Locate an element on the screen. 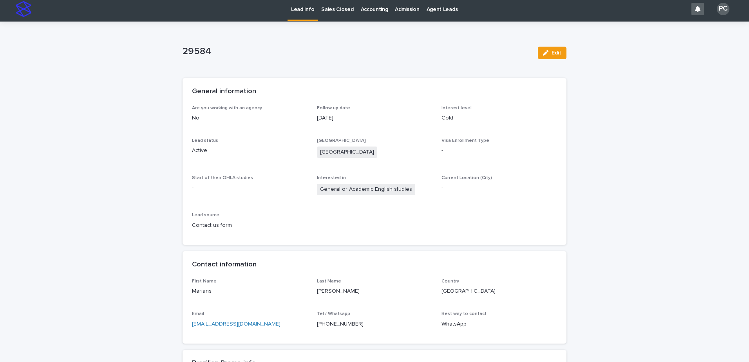 Image resolution: width=749 pixels, height=362 pixels. span: Last Name is located at coordinates (329, 281).